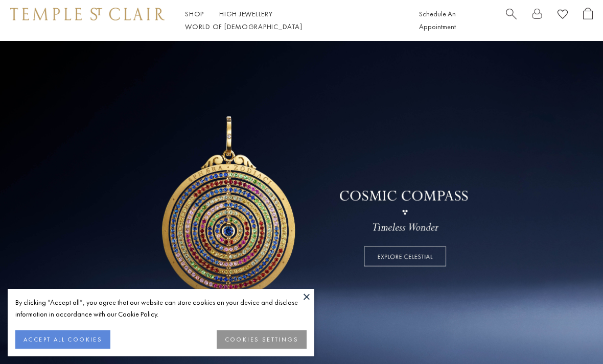  Describe the element at coordinates (511, 21) in the screenshot. I see `a: Search` at that location.